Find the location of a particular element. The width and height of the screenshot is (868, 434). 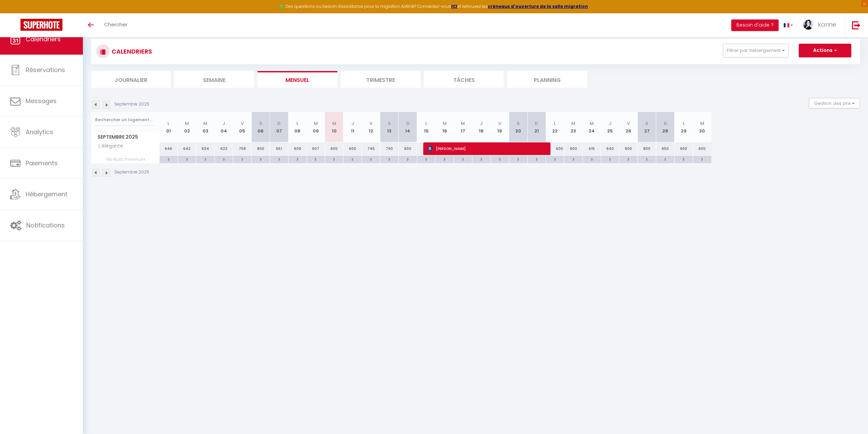

th: 11 is located at coordinates (353, 127).